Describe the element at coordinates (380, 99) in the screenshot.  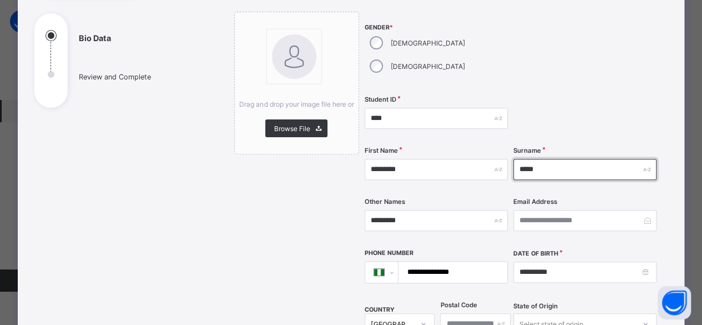
I see `label: Student ID` at that location.